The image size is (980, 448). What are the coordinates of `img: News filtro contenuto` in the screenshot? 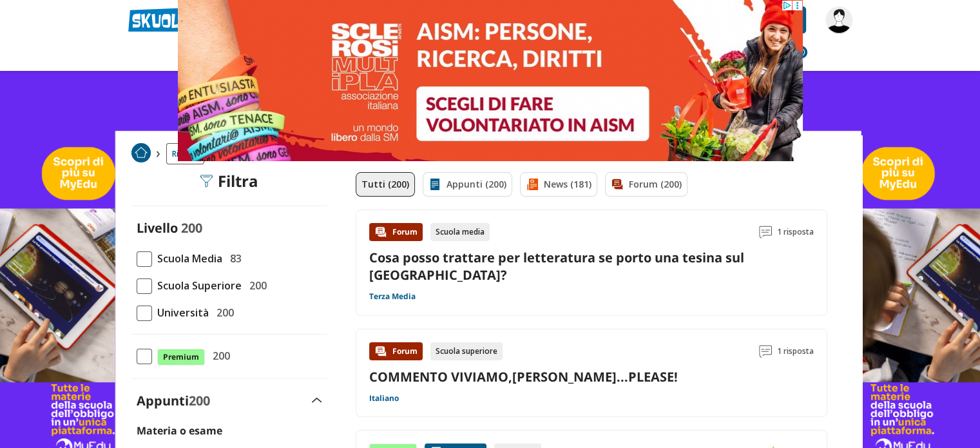 It's located at (532, 184).